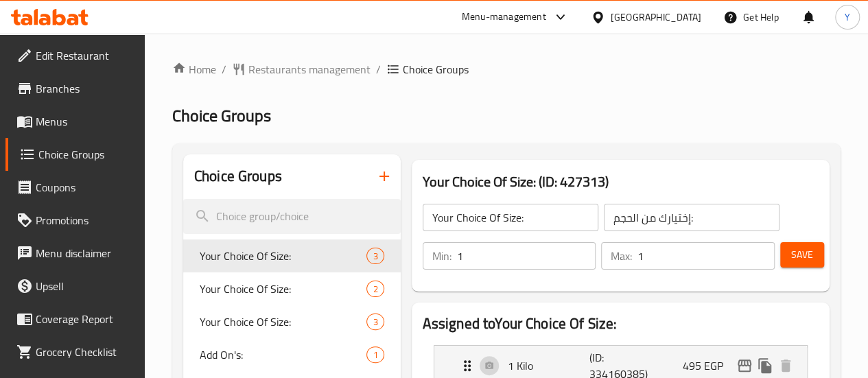 This screenshot has width=868, height=378. I want to click on span: Coupons, so click(84, 187).